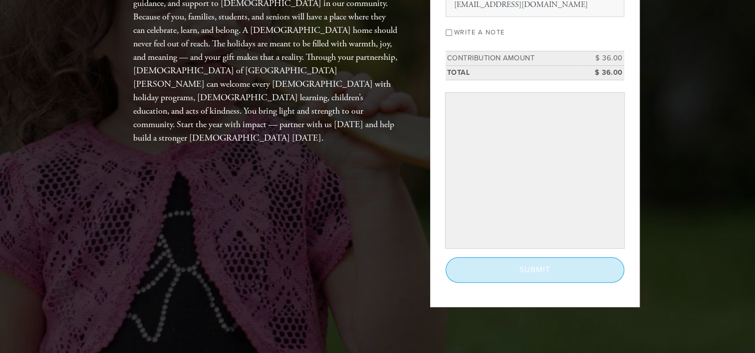 This screenshot has height=353, width=755. I want to click on input: Submit, so click(535, 270).